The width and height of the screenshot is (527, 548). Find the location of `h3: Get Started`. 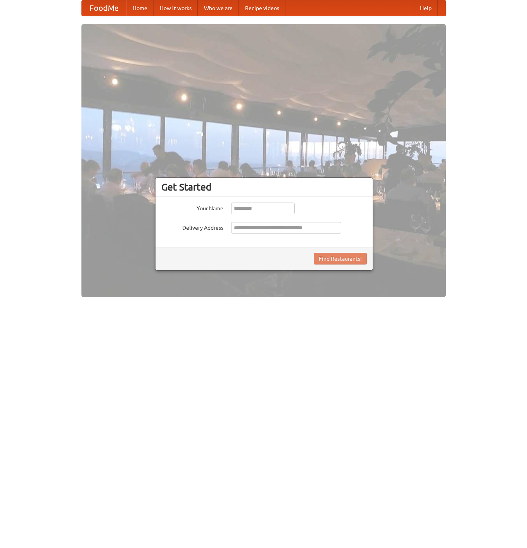

h3: Get Started is located at coordinates (264, 187).